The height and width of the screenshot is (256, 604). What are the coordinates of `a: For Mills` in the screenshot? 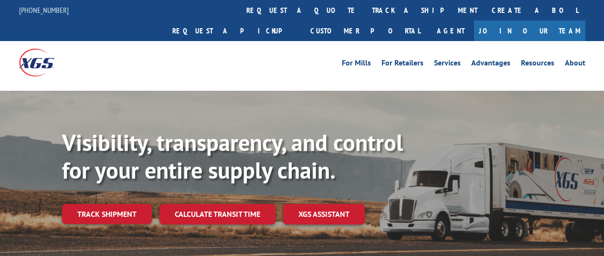 It's located at (356, 64).